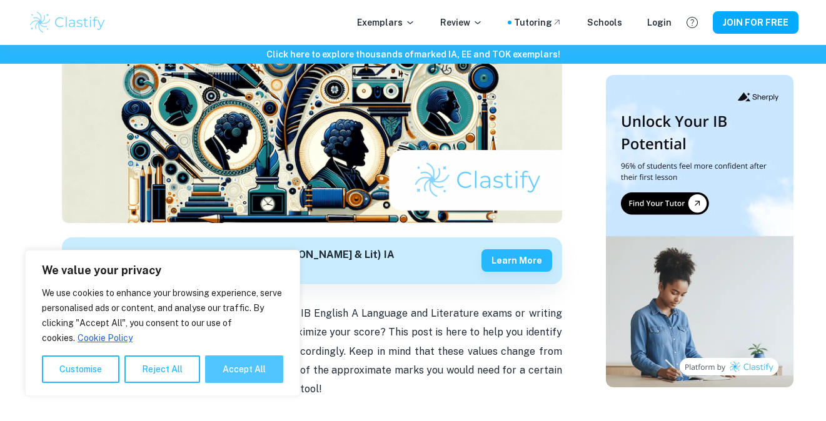 The image size is (826, 421). Describe the element at coordinates (538, 23) in the screenshot. I see `div: Tutoring` at that location.